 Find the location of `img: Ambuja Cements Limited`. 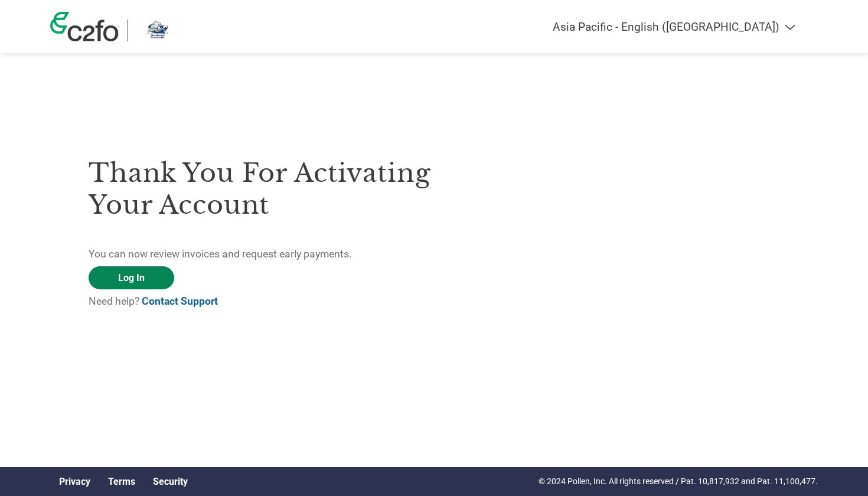

img: Ambuja Cements Limited is located at coordinates (159, 30).